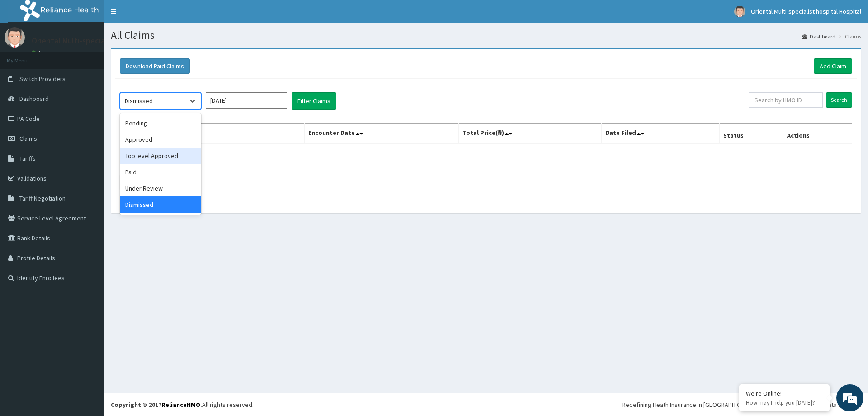 Image resolution: width=868 pixels, height=416 pixels. What do you see at coordinates (486, 36) in the screenshot?
I see `h1: All Claims` at bounding box center [486, 36].